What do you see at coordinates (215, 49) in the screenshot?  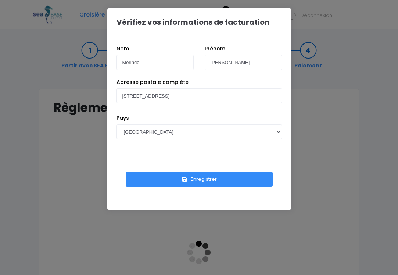 I see `label: Prénom` at bounding box center [215, 49].